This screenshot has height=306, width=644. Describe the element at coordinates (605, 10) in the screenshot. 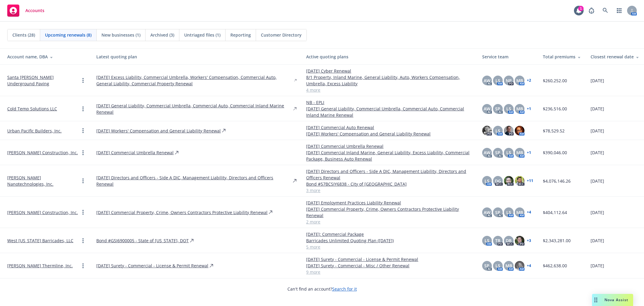

I see `a: Search` at that location.